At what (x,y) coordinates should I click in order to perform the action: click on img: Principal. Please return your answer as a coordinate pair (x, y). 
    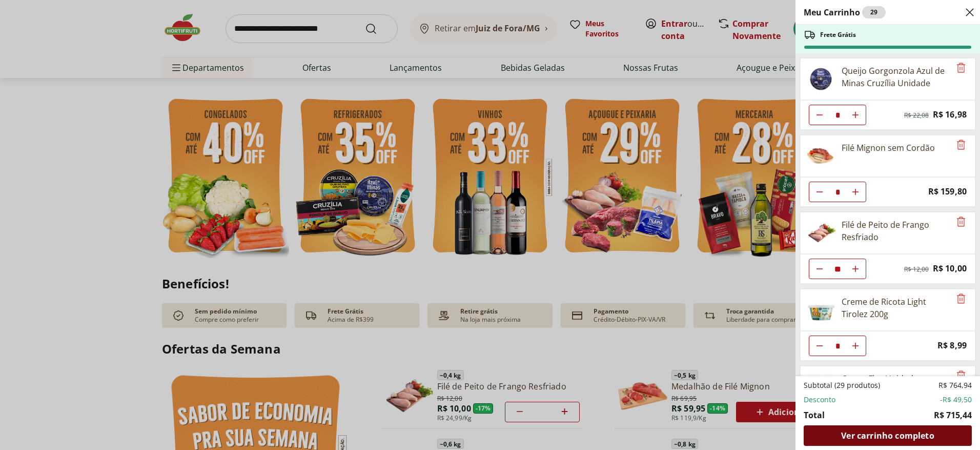
    Looking at the image, I should click on (821, 310).